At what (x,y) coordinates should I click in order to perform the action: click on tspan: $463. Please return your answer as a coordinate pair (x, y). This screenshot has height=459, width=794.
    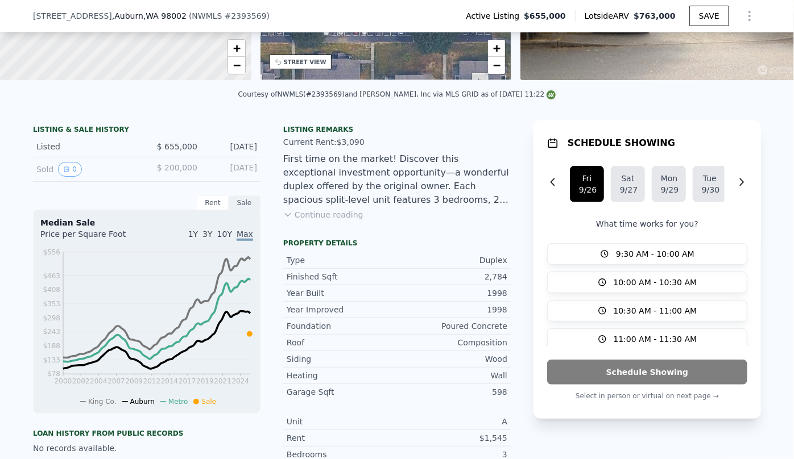
    Looking at the image, I should click on (51, 276).